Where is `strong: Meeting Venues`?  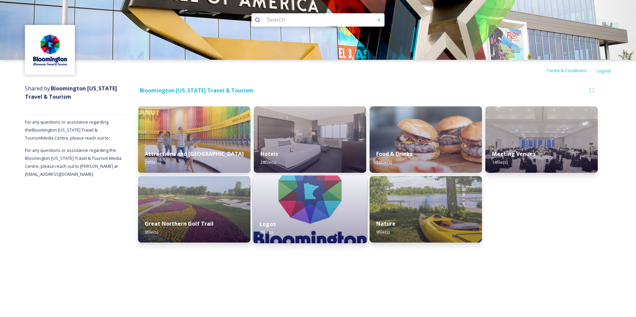 strong: Meeting Venues is located at coordinates (514, 154).